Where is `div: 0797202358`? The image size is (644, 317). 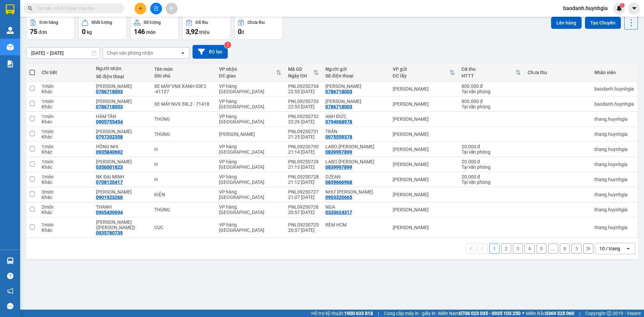 div: 0797202358 is located at coordinates (109, 137).